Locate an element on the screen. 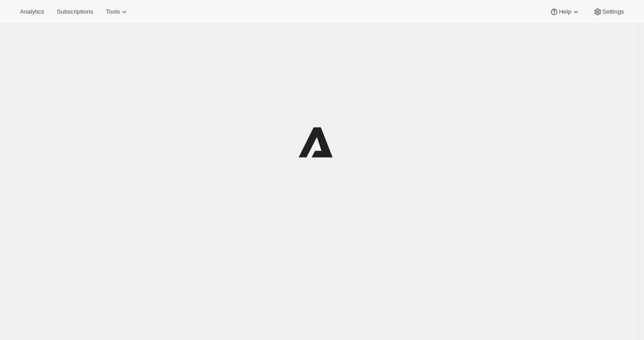 Image resolution: width=644 pixels, height=340 pixels. button: Analytics is located at coordinates (32, 12).